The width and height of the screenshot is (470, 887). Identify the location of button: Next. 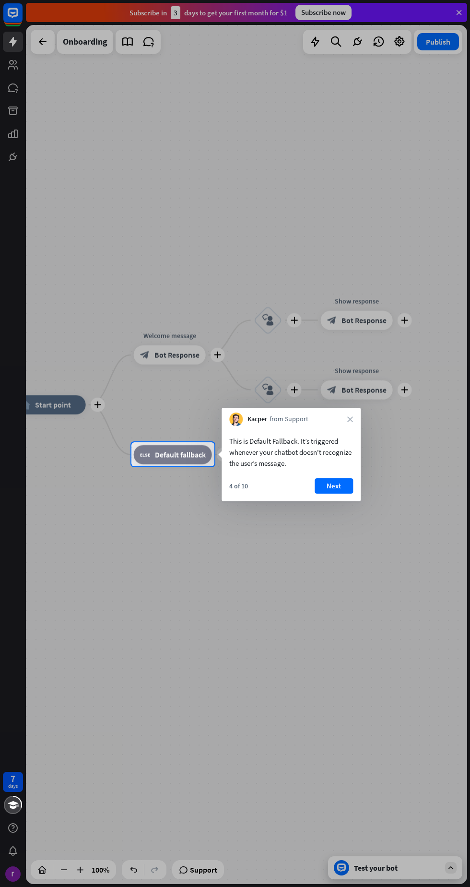
(334, 486).